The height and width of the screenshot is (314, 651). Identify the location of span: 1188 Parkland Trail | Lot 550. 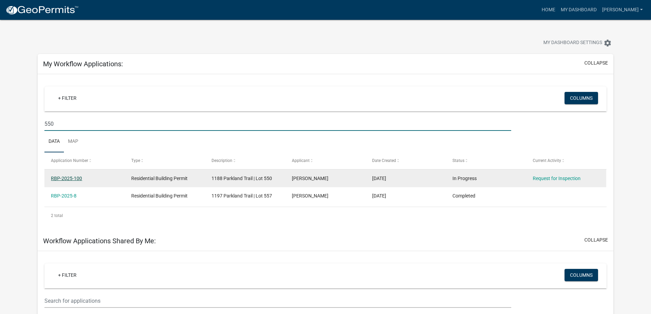
(242, 178).